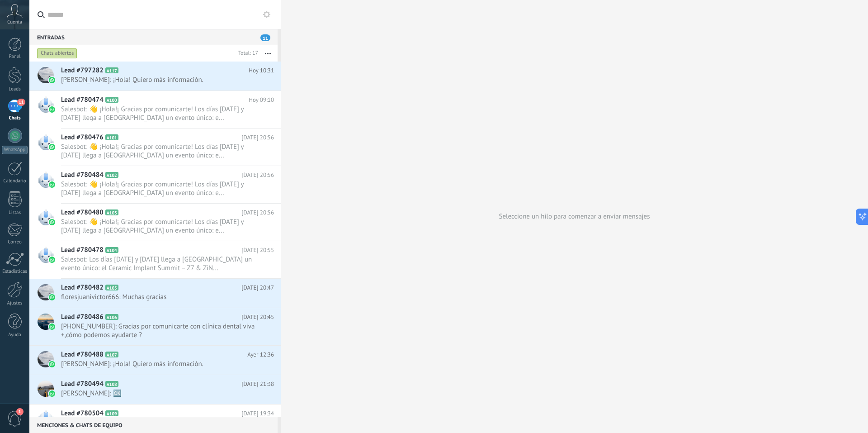 The width and height of the screenshot is (868, 433). What do you see at coordinates (268, 53) in the screenshot?
I see `button: Más` at bounding box center [268, 53].